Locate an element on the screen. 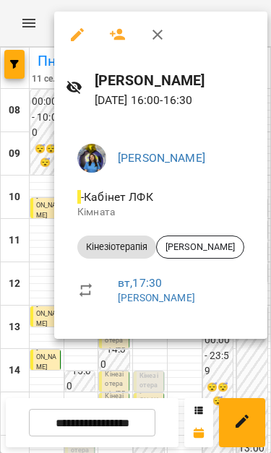 The height and width of the screenshot is (453, 271). span: Кінезіотерапія is located at coordinates (116, 247).